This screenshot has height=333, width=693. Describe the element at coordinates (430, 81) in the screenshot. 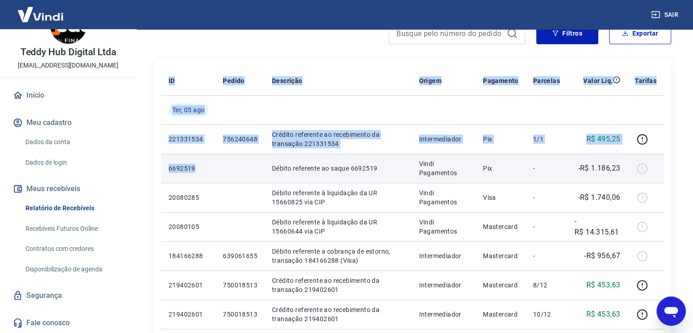

I see `p: Origem` at that location.